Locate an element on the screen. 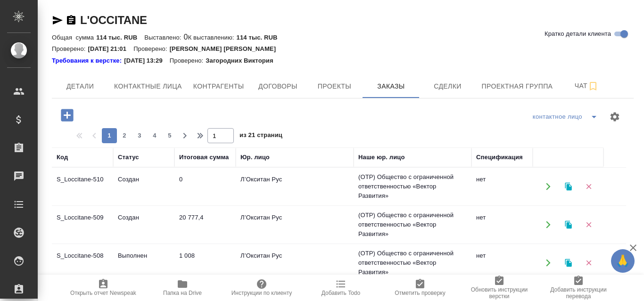 The width and height of the screenshot is (644, 301). div: Спецификация is located at coordinates (499, 157).